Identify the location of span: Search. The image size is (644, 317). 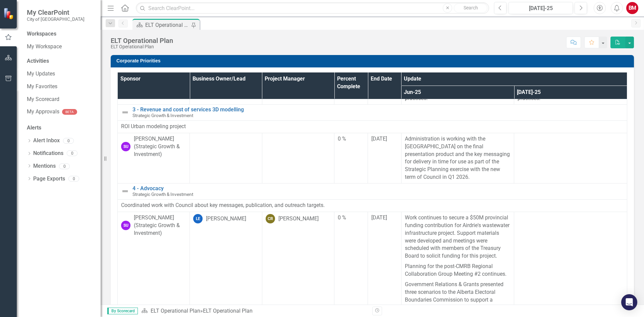
(470, 8).